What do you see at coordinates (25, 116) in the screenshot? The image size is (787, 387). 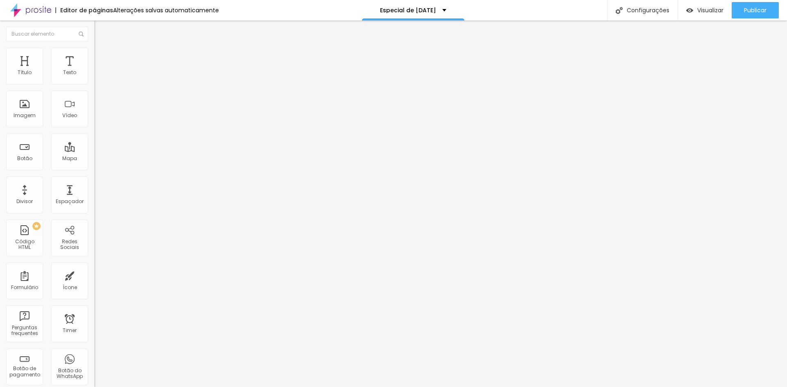 I see `div: Imagem` at bounding box center [25, 116].